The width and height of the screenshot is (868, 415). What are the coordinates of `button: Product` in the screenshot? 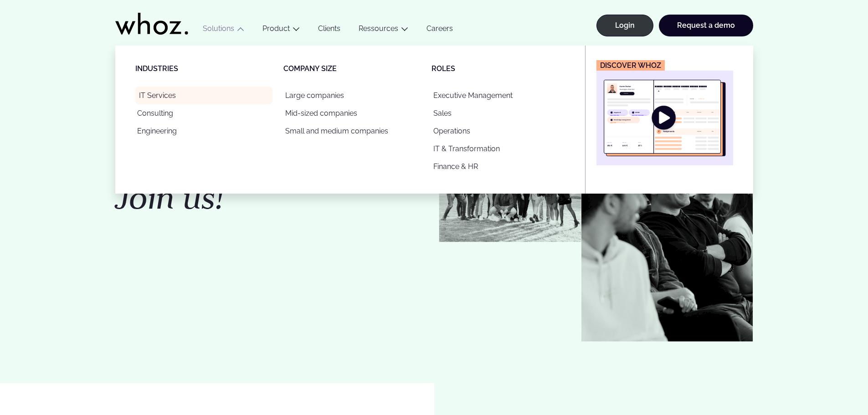 It's located at (282, 30).